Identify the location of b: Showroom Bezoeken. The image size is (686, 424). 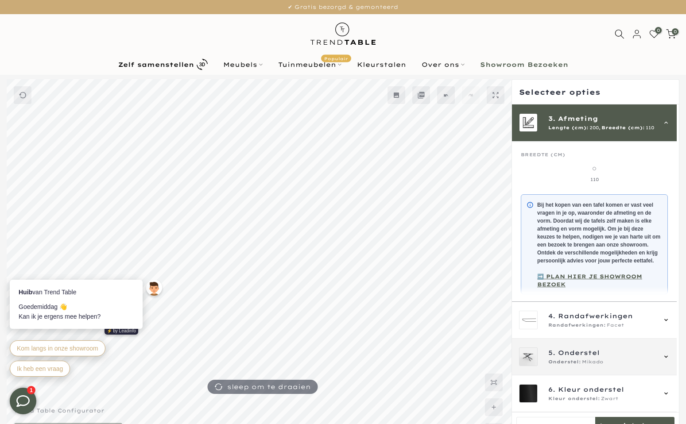
(524, 65).